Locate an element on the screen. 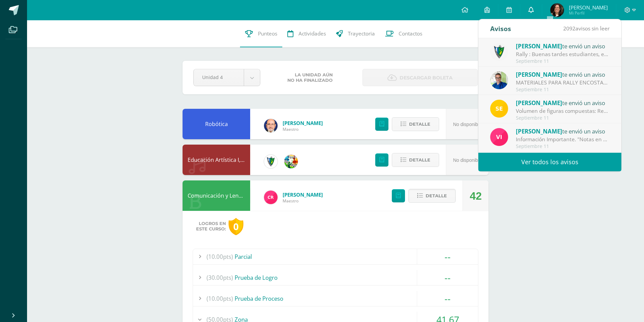 Image resolution: width=644 pixels, height=322 pixels. div: Prueba de Logro is located at coordinates (335, 278).